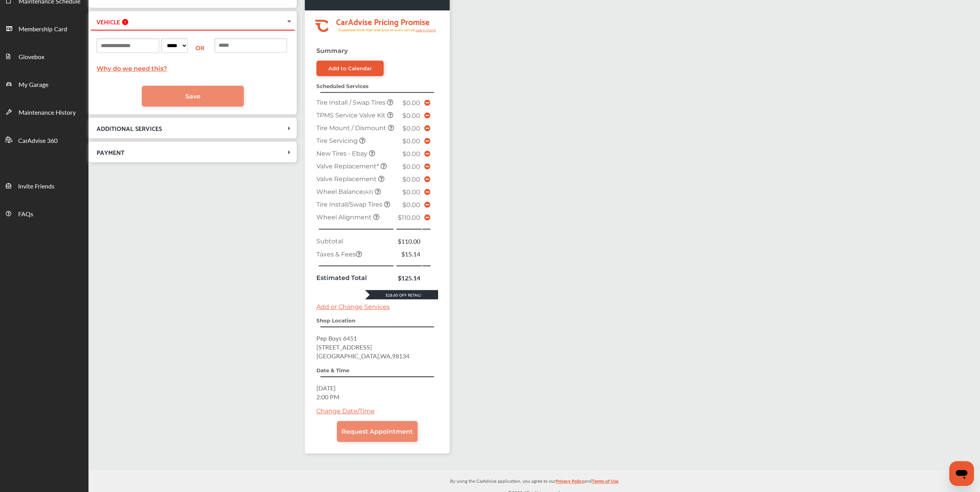 This screenshot has height=492, width=980. What do you see at coordinates (376, 30) in the screenshot?
I see `tspan: Guaranteed lower than retail price on every service.` at bounding box center [376, 30].